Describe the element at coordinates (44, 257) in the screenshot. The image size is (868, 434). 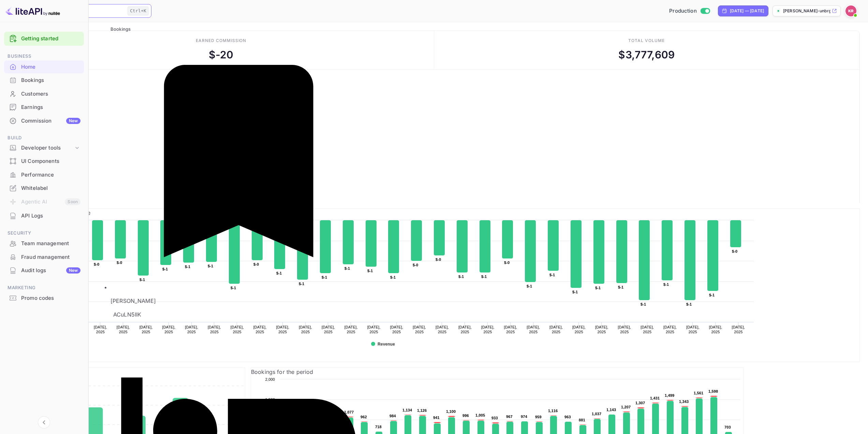
I see `a: Fraud management` at that location.